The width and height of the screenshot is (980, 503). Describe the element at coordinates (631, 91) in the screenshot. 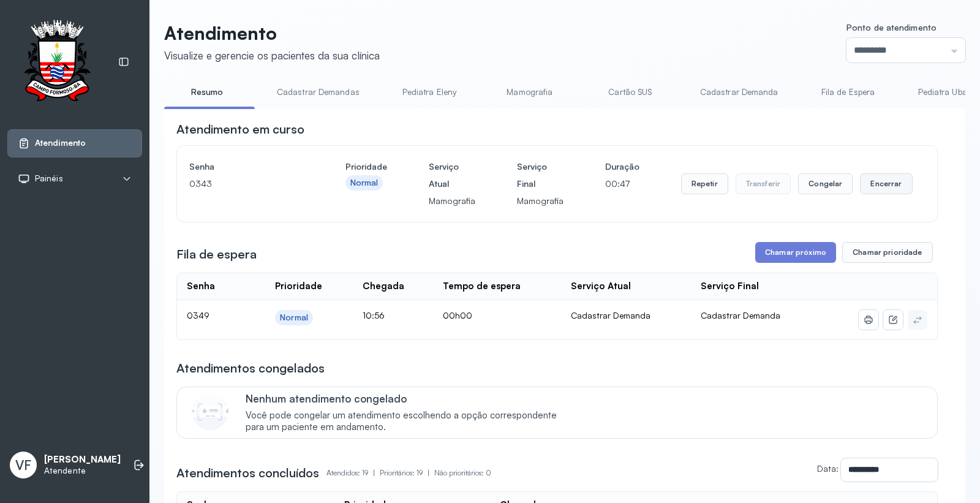

I see `a: Cartão SUS` at that location.